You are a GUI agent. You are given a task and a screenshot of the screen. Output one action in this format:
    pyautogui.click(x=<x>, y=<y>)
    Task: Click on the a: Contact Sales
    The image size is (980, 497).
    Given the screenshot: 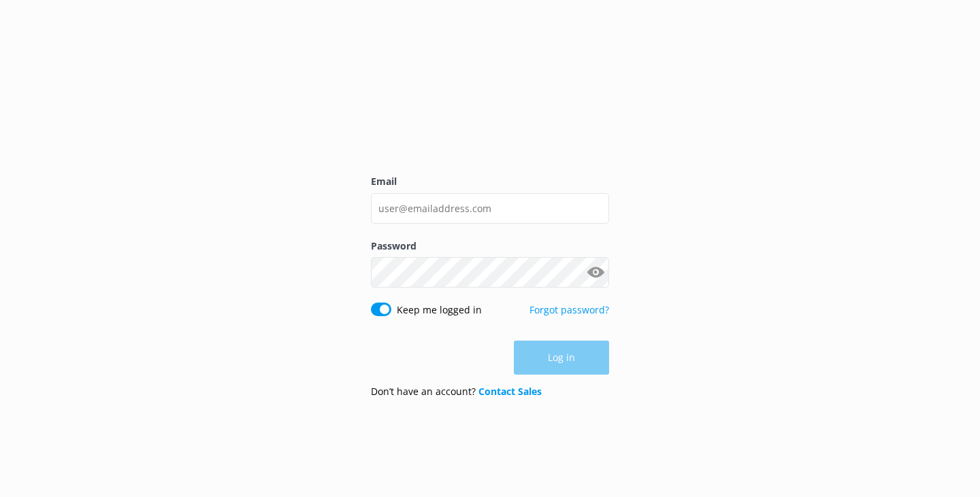 What is the action you would take?
    pyautogui.click(x=510, y=391)
    